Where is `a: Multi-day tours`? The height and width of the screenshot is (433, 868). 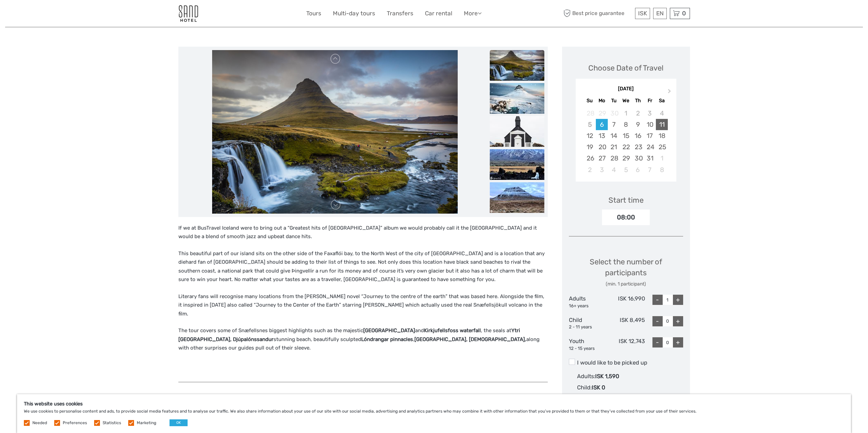
a: Multi-day tours is located at coordinates (354, 13).